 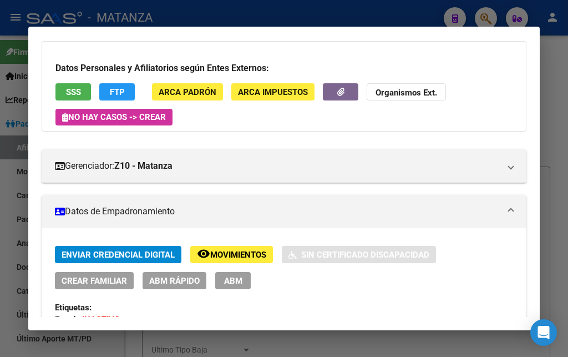 What do you see at coordinates (233, 280) in the screenshot?
I see `button: ABM` at bounding box center [233, 280].